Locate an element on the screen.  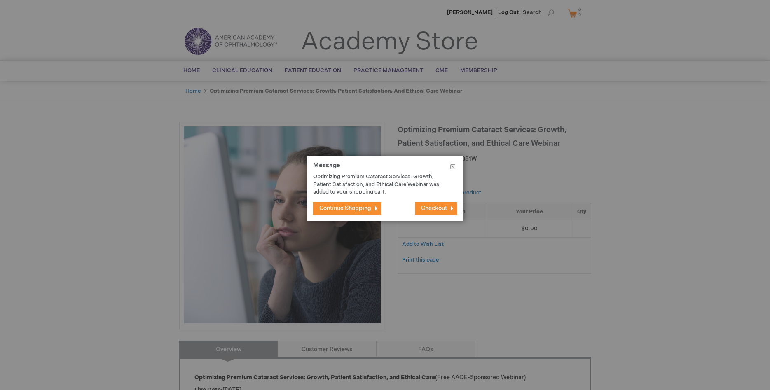
button: Checkout is located at coordinates (436, 208).